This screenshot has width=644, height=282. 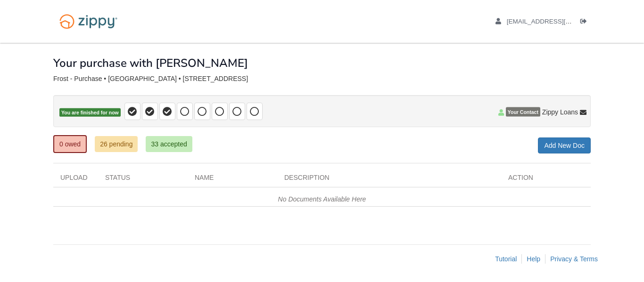 I want to click on em: No Documents Available Here, so click(x=322, y=199).